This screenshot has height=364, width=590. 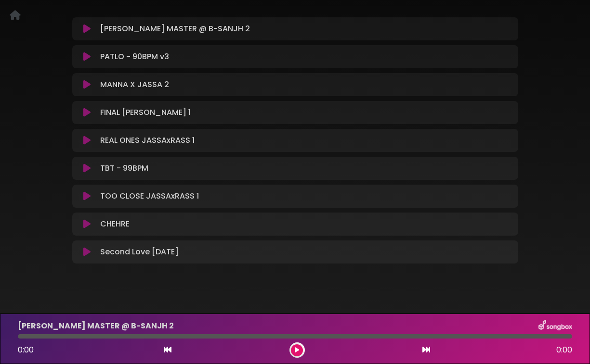 I want to click on p: MANNA X JASSA 2, so click(x=134, y=84).